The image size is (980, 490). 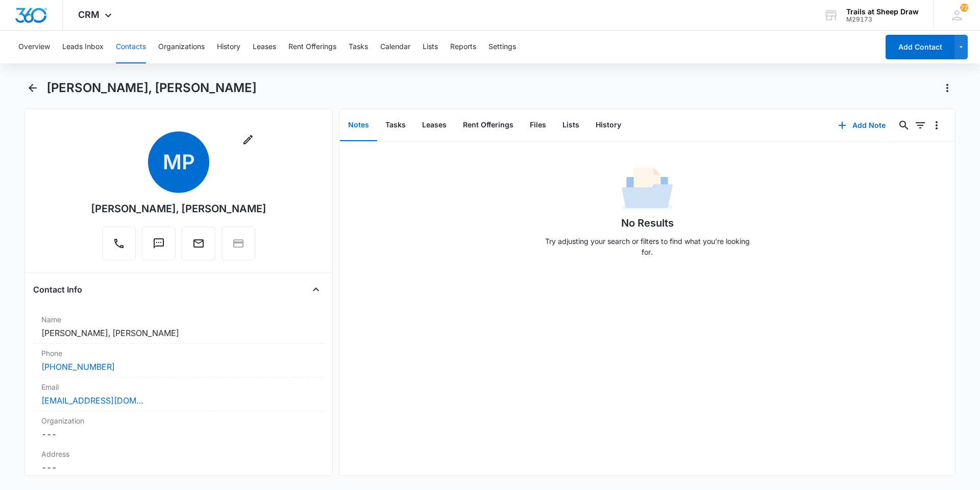 What do you see at coordinates (179, 453) in the screenshot?
I see `label: Address` at bounding box center [179, 453].